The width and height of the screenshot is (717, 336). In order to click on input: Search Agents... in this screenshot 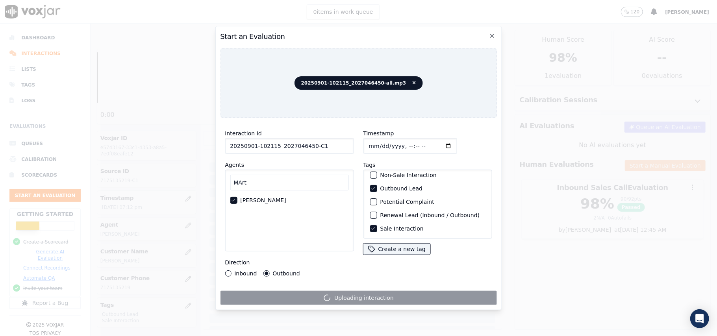, I will do `click(289, 183)`.